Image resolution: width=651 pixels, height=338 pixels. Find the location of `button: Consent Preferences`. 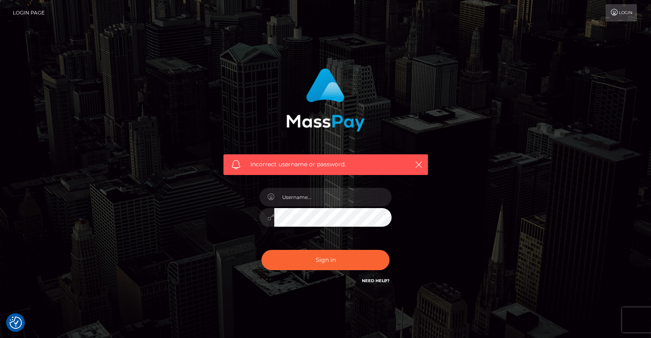

button: Consent Preferences is located at coordinates (16, 322).